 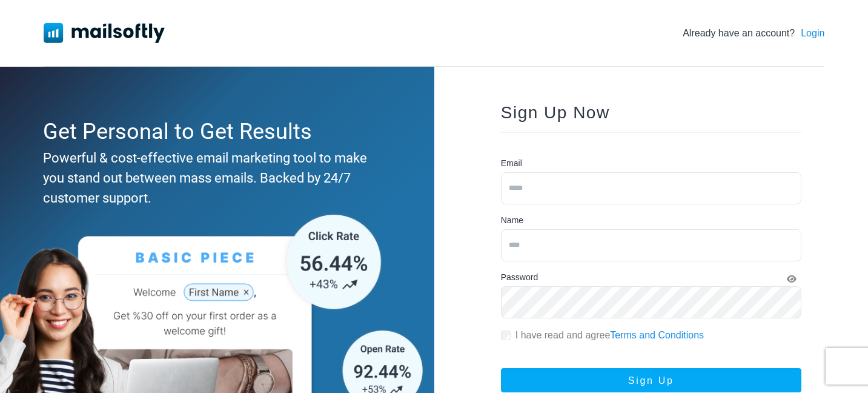 What do you see at coordinates (651, 380) in the screenshot?
I see `button: Sign Up` at bounding box center [651, 380].